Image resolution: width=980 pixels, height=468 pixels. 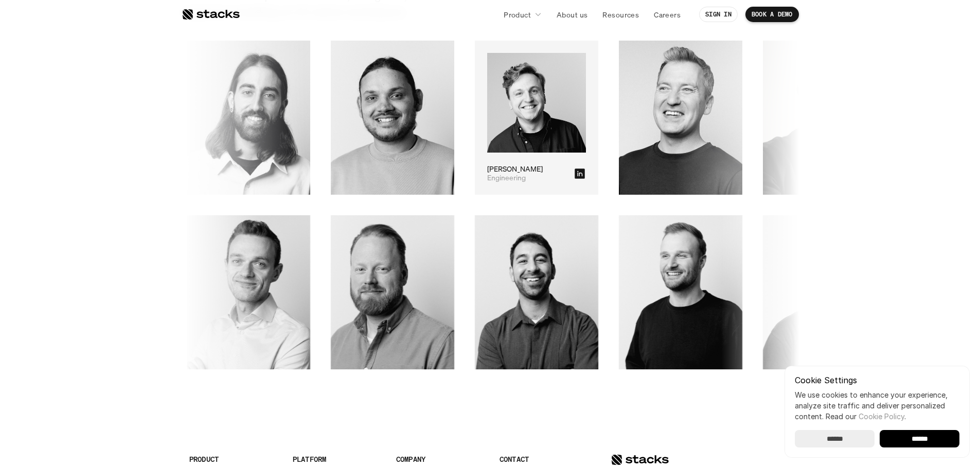 I want to click on span: Read our ., so click(x=866, y=416).